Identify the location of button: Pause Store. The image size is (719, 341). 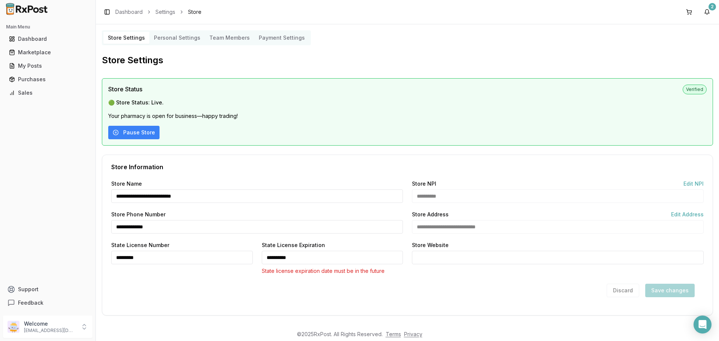
(134, 132).